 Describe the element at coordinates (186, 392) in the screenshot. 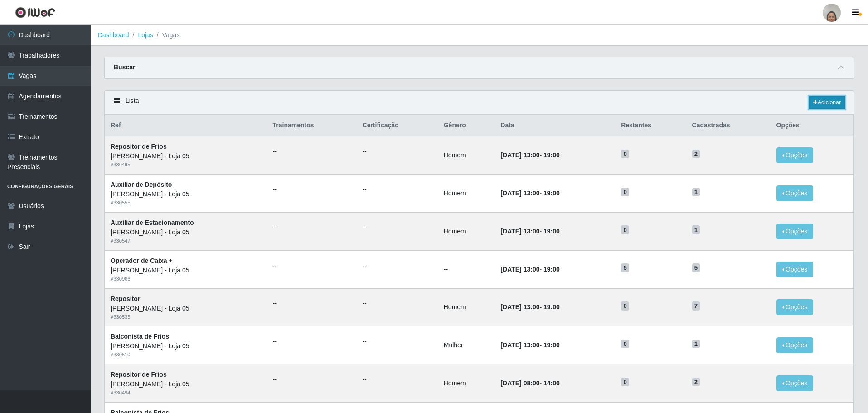

I see `div: # 330494` at that location.